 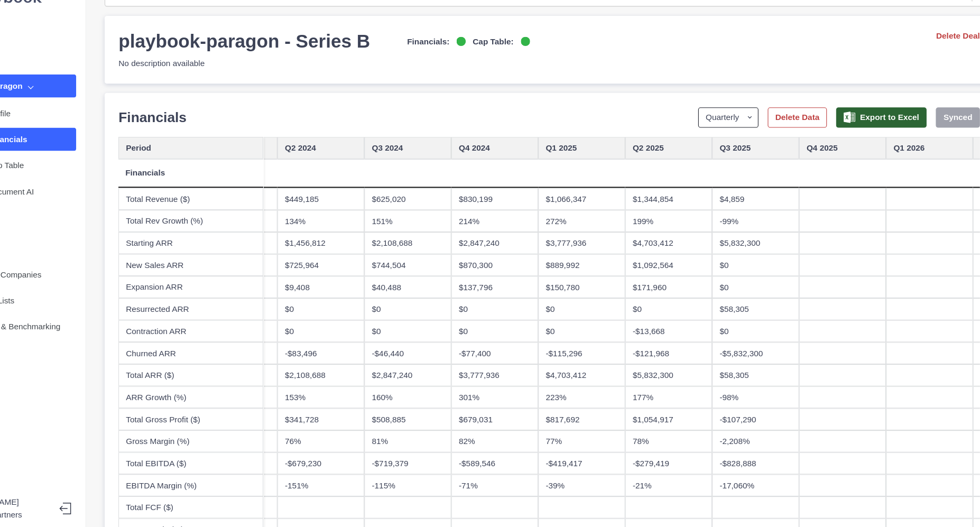 What do you see at coordinates (508, 160) in the screenshot?
I see `div: Q4 2024` at bounding box center [508, 160].